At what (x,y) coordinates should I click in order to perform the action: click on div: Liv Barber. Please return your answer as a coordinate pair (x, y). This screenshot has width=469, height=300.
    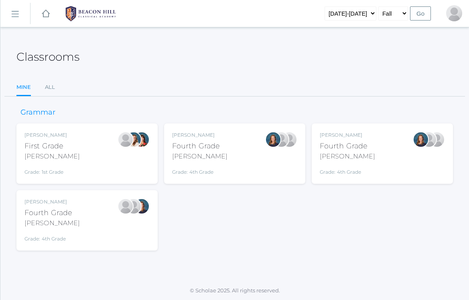
    Looking at the image, I should click on (134, 139).